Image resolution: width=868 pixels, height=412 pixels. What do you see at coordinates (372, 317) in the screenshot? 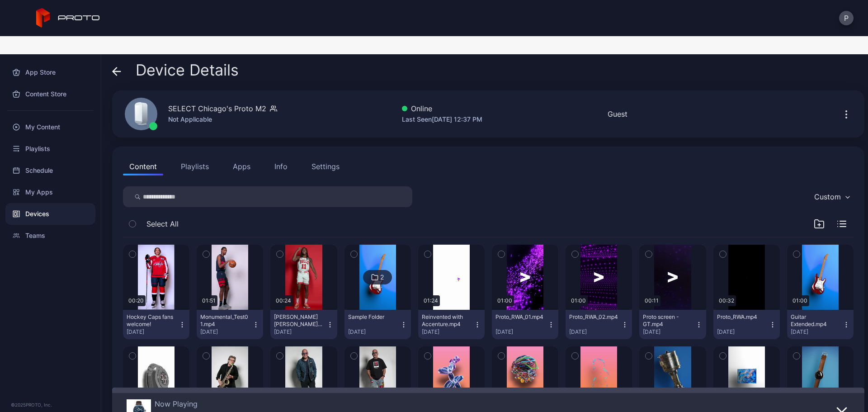
I see `div: Sample Folder` at bounding box center [372, 317].